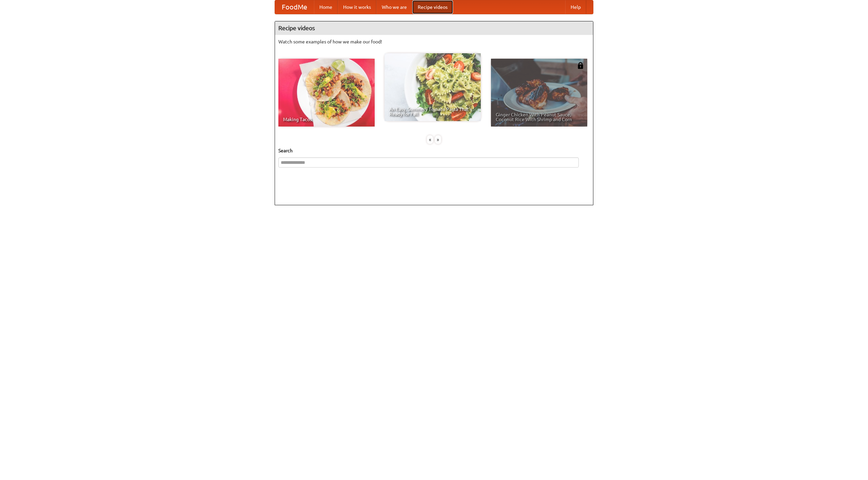  I want to click on a: Home, so click(326, 7).